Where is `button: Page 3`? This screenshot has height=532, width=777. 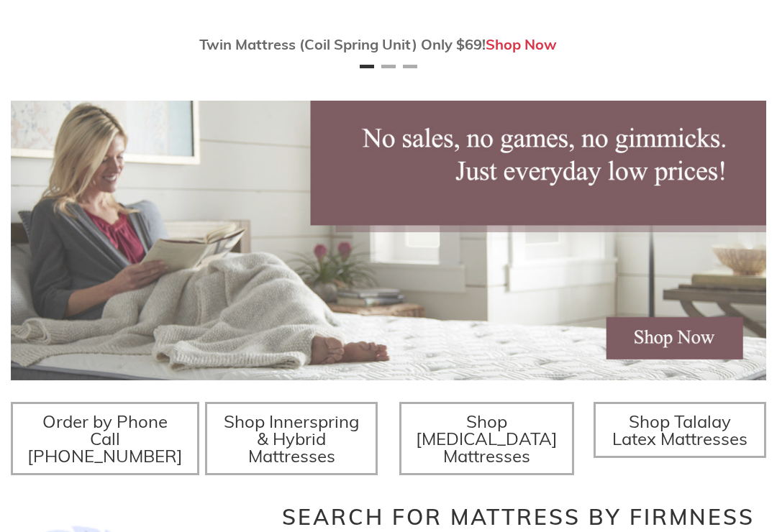 button: Page 3 is located at coordinates (410, 66).